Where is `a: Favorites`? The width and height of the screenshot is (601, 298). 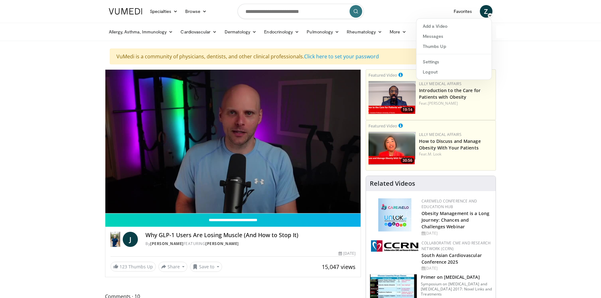 a: Favorites is located at coordinates (463, 11).